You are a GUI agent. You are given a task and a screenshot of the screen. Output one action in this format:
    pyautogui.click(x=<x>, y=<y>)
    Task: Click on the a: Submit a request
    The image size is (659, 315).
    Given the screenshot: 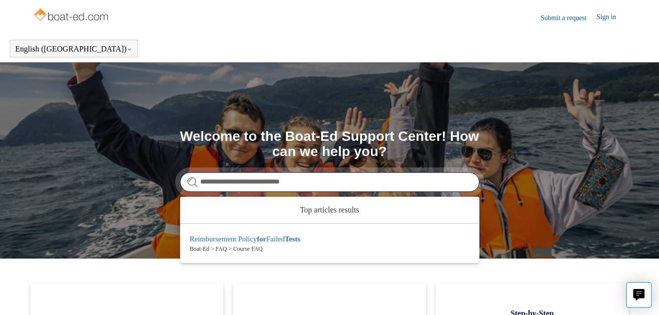 What is the action you would take?
    pyautogui.click(x=569, y=18)
    